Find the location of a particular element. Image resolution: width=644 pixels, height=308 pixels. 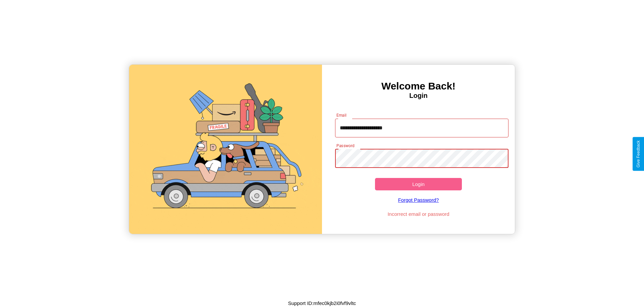

h4: Login is located at coordinates (418, 96).